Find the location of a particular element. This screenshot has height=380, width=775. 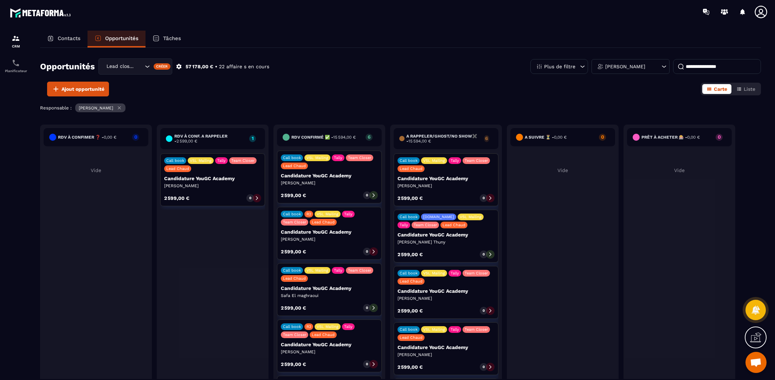

p: R2 is located at coordinates (309, 326).